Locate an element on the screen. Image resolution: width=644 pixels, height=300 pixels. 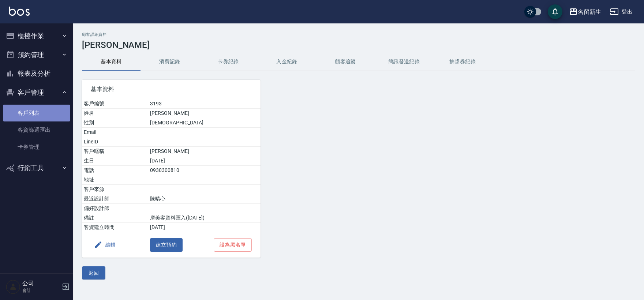
div: 名留新生 is located at coordinates (590, 12).